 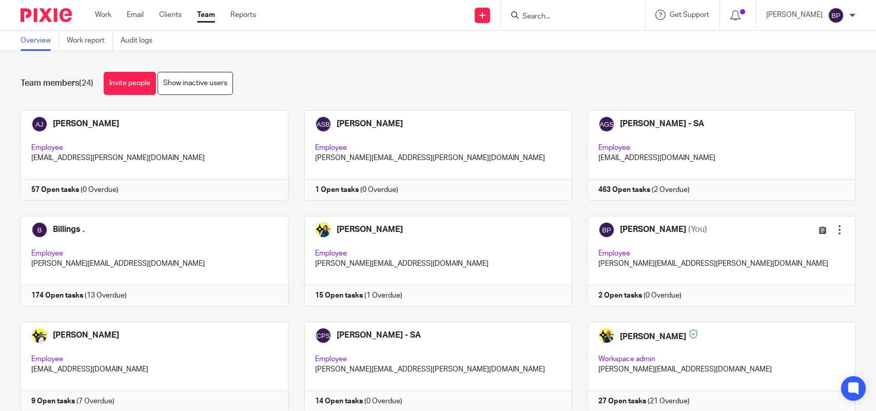 I want to click on a: Team, so click(x=206, y=15).